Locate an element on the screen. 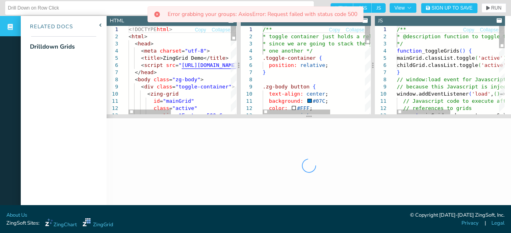 The height and width of the screenshot is (233, 511). a: ZingGrid is located at coordinates (98, 224).